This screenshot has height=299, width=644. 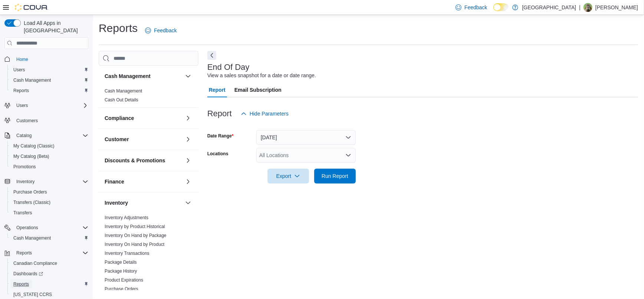 What do you see at coordinates (50, 274) in the screenshot?
I see `span: Dashboards` at bounding box center [50, 274].